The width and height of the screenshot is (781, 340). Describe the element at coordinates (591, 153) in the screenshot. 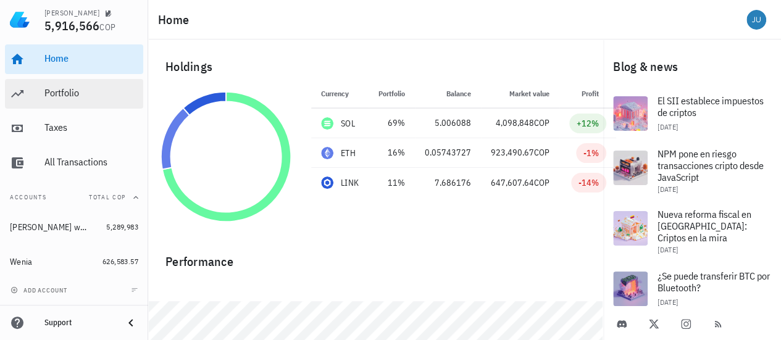

I see `div: -1%` at that location.